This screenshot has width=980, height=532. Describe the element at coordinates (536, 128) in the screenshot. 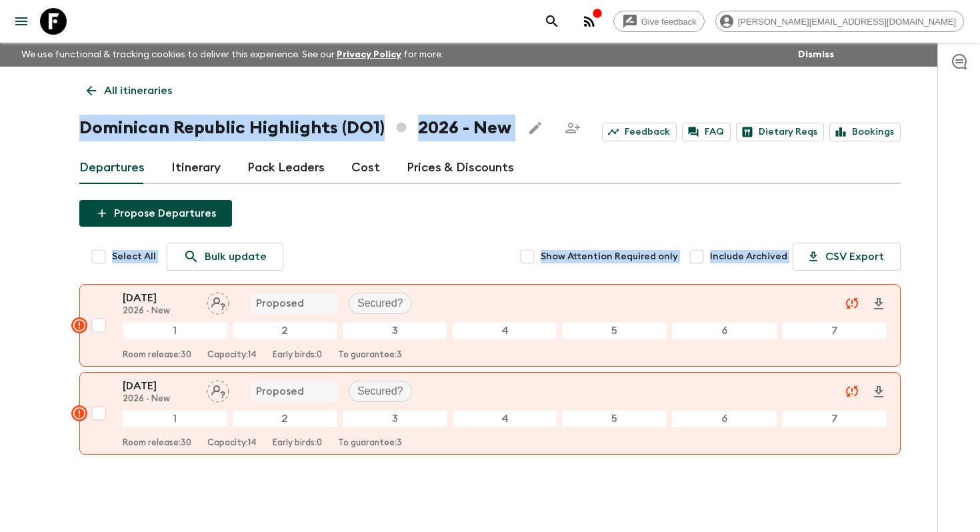

I see `button: Edit this itinerary` at that location.